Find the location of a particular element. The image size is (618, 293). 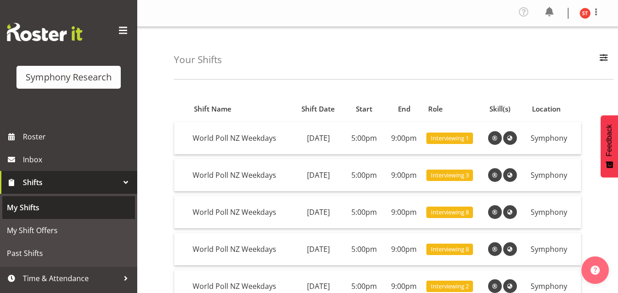

span: Roster is located at coordinates (78, 137).